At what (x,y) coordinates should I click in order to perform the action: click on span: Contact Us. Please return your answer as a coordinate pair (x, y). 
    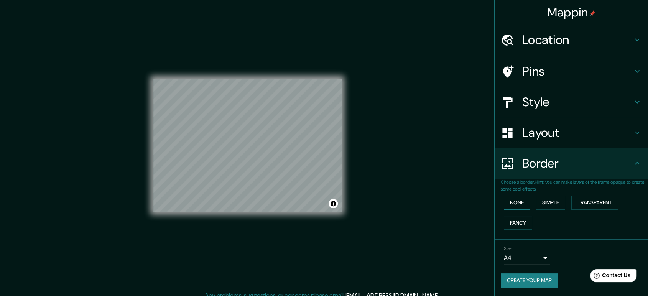
    Looking at the image, I should click on (36, 9).